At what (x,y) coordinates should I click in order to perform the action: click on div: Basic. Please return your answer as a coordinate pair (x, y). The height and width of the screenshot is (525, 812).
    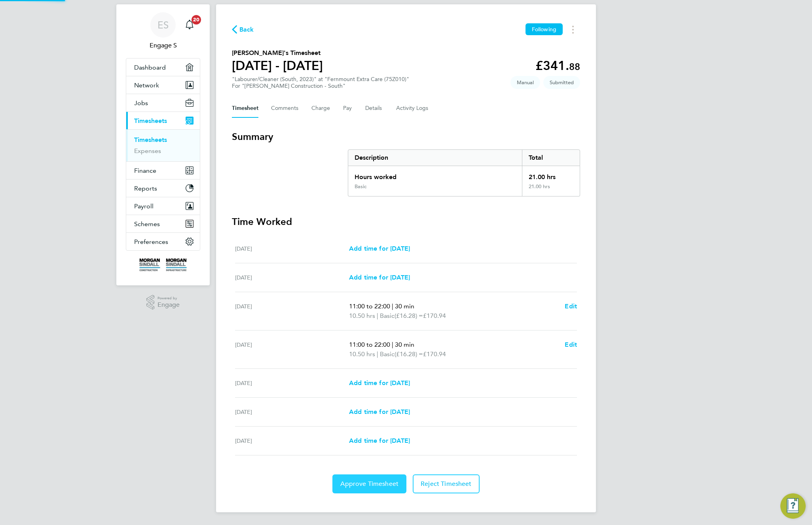
    Looking at the image, I should click on (361, 187).